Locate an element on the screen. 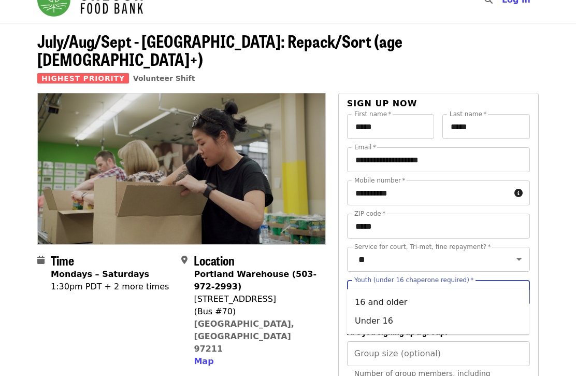 This screenshot has width=576, height=376. img: July/Aug/Sept - Portland: Repack/Sort (age 8+) organized by Oregon Food Bank is located at coordinates (181, 168).